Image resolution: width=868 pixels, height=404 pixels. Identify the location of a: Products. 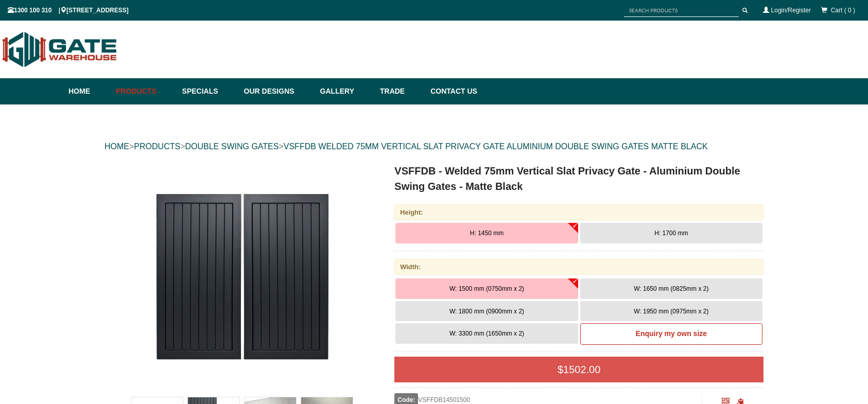
(144, 91).